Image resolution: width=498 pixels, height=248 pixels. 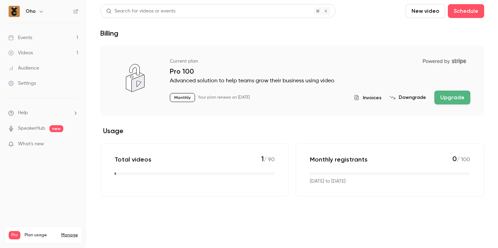 I want to click on span: 1, so click(x=262, y=159).